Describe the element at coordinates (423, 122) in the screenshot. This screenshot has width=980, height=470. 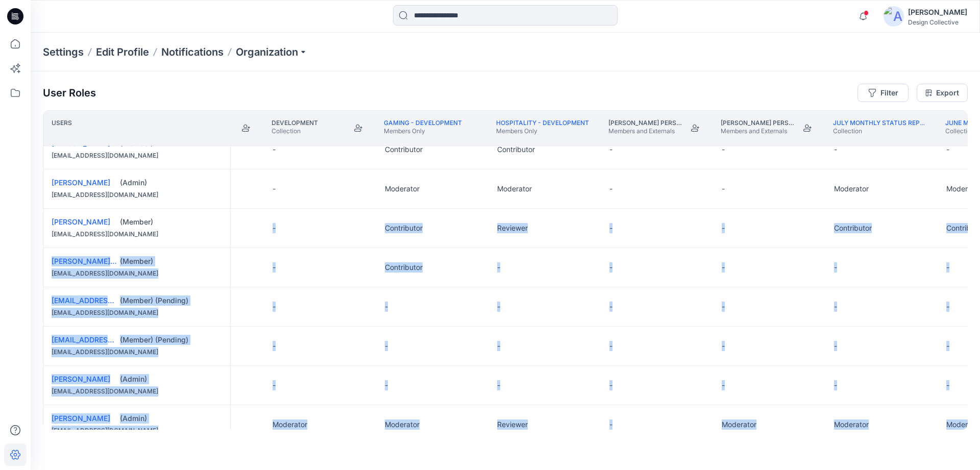
I see `a: Gaming - Development` at that location.